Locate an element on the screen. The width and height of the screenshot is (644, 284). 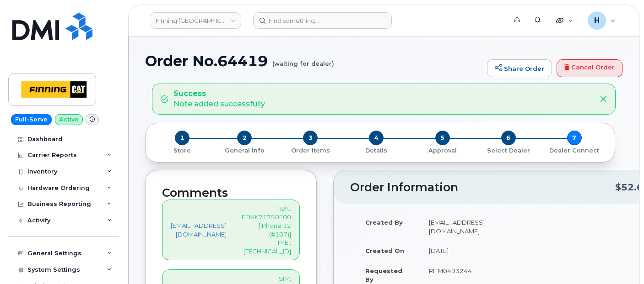
p: Order Items is located at coordinates (310, 151).